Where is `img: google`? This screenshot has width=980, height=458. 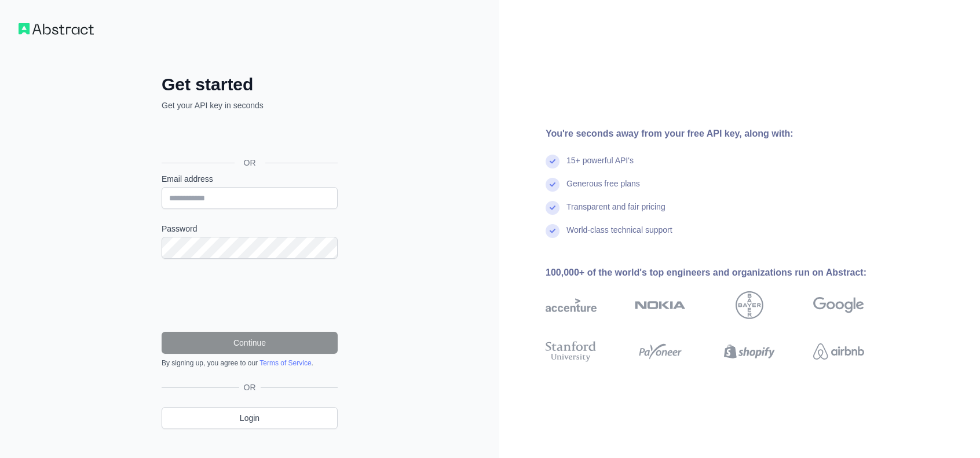
img: google is located at coordinates (839, 305).